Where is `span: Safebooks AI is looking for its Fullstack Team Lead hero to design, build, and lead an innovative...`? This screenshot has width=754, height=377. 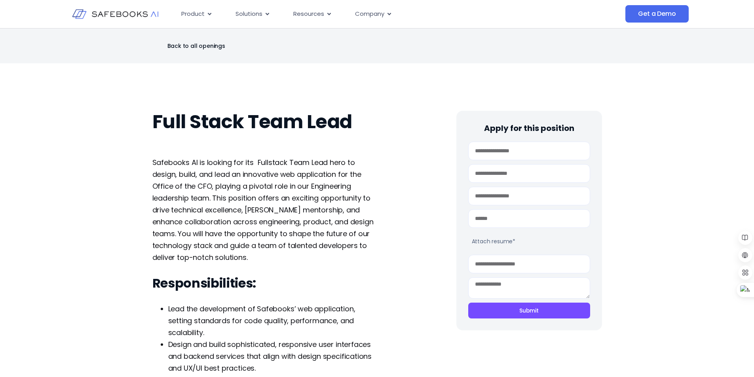
span: Safebooks AI is looking for its Fullstack Team Lead hero to design, build, and lead an innovative... is located at coordinates (263, 210).